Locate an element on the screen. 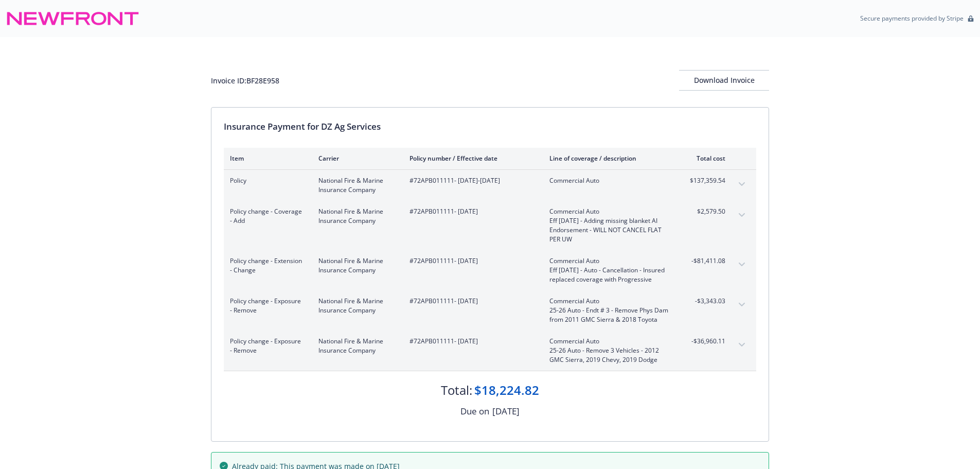 The image size is (980, 469). span: Commercial Auto25-26 Auto - Endt # 3 - Remove Phys Dam from 2011 GMC Sierra & 2018 Toyota is located at coordinates (610, 310).